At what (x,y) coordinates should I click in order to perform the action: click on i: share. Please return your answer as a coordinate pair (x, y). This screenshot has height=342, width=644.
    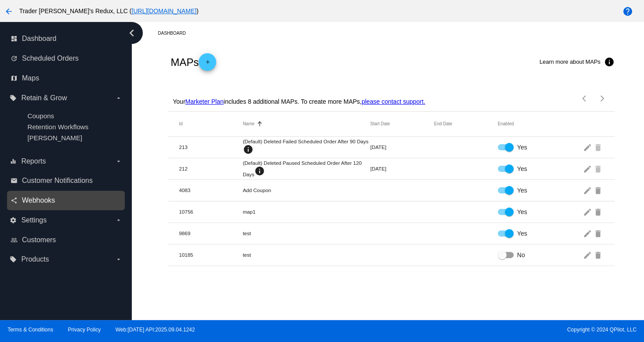
    Looking at the image, I should click on (14, 201).